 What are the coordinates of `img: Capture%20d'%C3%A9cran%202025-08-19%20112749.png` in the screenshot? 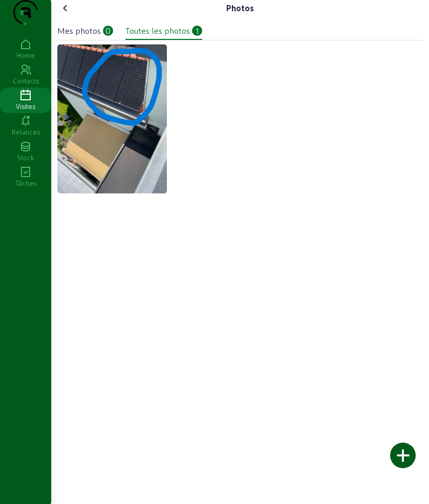 It's located at (112, 118).